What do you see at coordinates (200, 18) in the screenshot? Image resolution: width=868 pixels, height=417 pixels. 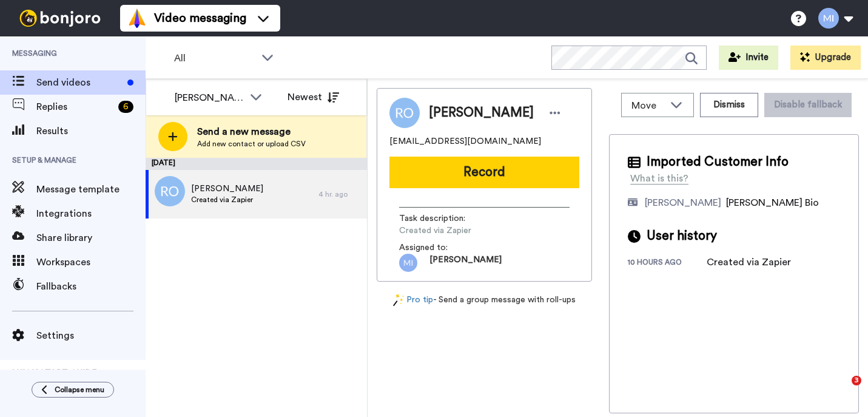 I see `span: Video messaging` at bounding box center [200, 18].